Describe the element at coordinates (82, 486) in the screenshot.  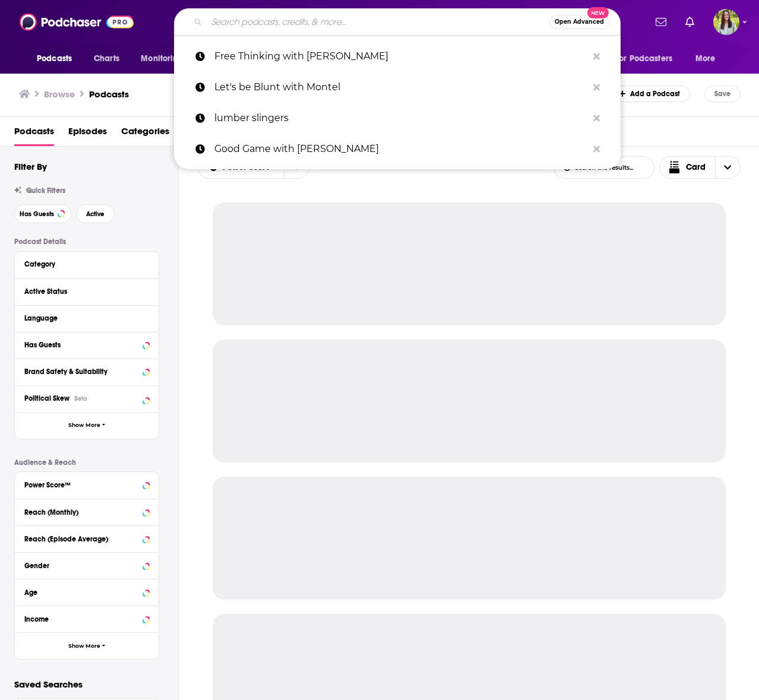
I see `div: Power Score™` at that location.